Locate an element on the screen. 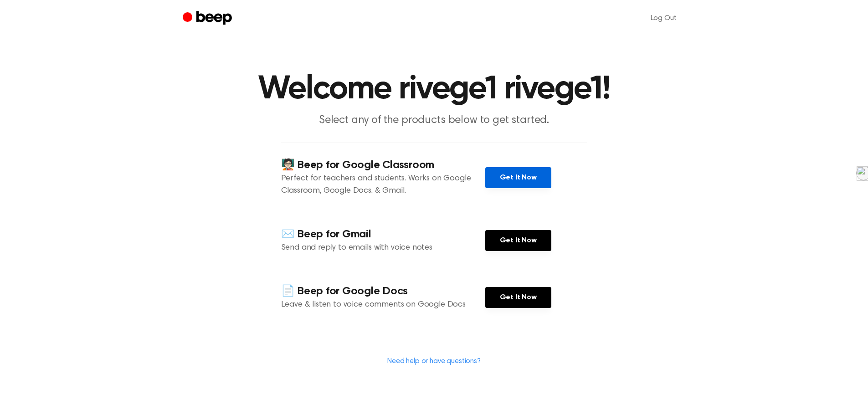 This screenshot has height=415, width=868. p: Perfect for teachers and students. Works on Google Classroom, Google Docs, & Gmail. is located at coordinates (383, 185).